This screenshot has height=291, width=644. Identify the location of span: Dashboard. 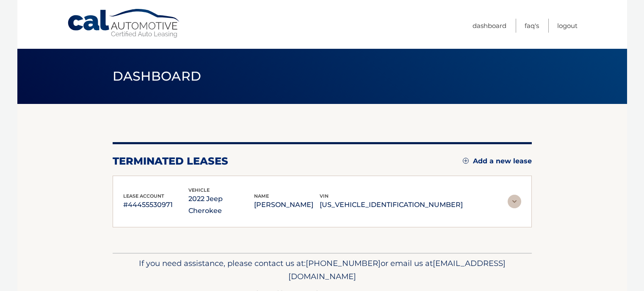
(157, 76).